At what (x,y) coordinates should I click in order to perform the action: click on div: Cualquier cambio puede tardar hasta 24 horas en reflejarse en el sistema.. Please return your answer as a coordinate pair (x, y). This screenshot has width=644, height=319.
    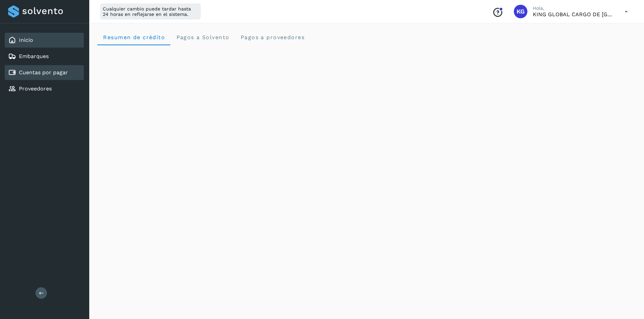
    Looking at the image, I should click on (151, 11).